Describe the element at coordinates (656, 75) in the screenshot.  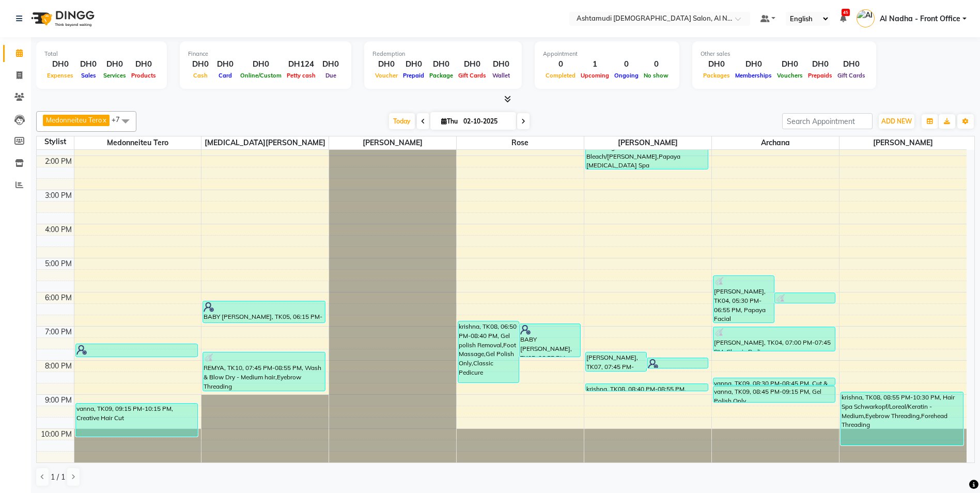
I see `span: No show` at that location.